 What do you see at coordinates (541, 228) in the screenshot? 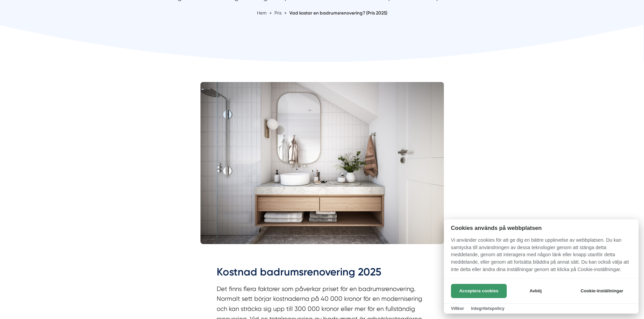
I see `h2: Cookies används på webbplatsen` at bounding box center [541, 228].